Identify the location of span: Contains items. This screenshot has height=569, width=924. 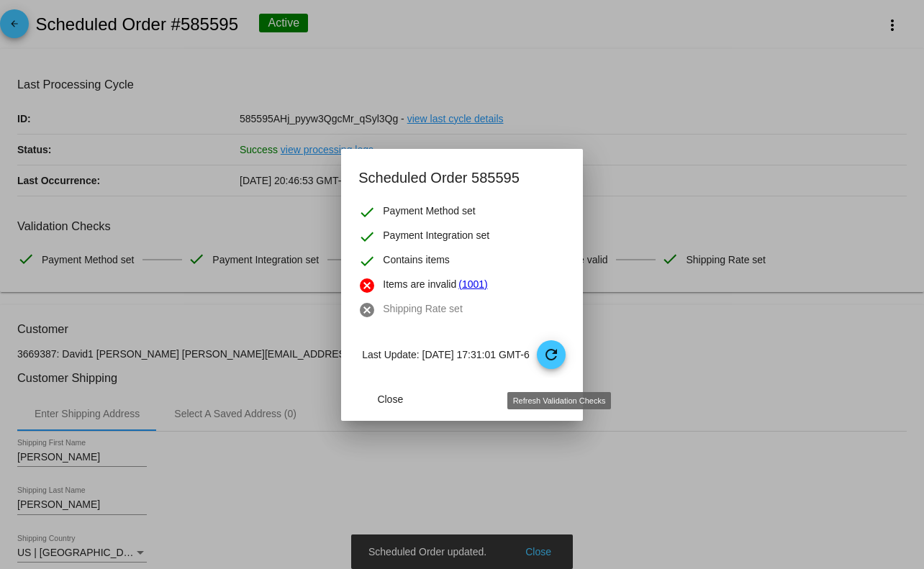
(416, 261).